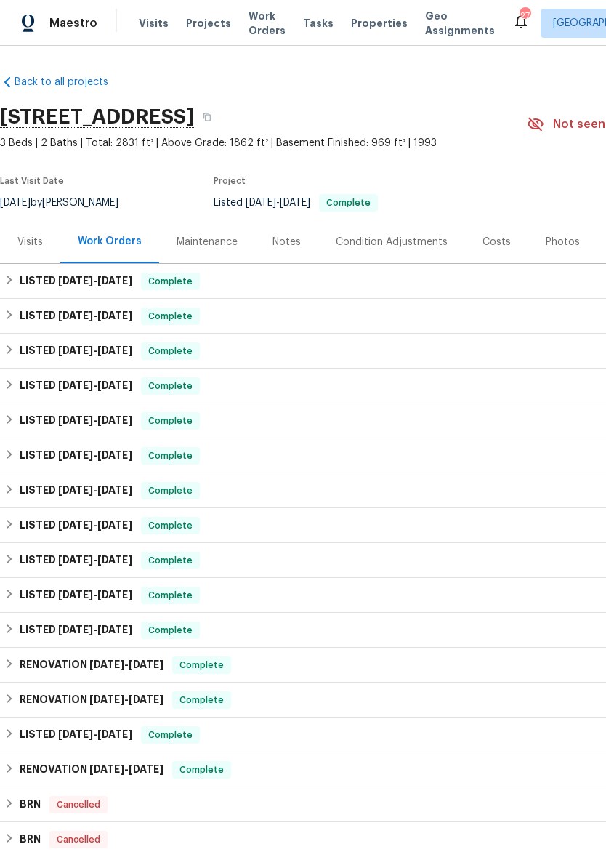 This screenshot has width=606, height=868. Describe the element at coordinates (460, 23) in the screenshot. I see `span: Geo Assignments` at that location.